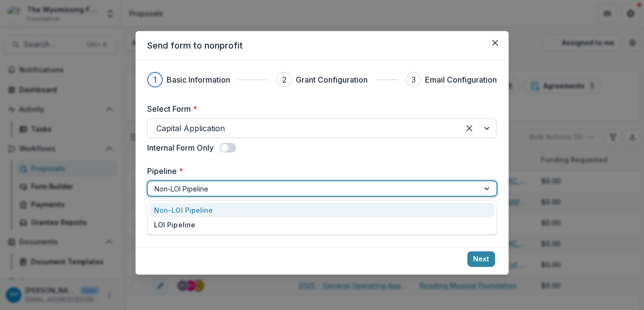 This screenshot has width=644, height=310. What do you see at coordinates (413, 80) in the screenshot?
I see `div: 3` at bounding box center [413, 80].